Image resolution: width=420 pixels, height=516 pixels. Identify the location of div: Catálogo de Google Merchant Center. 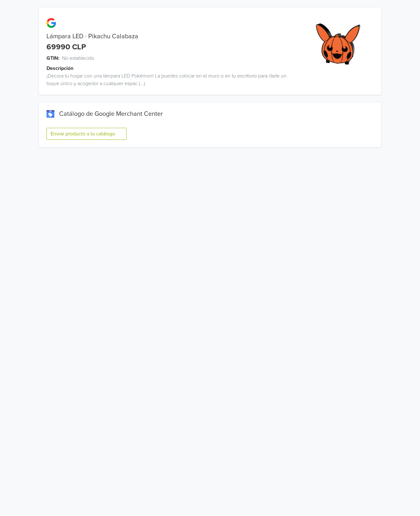
(210, 114).